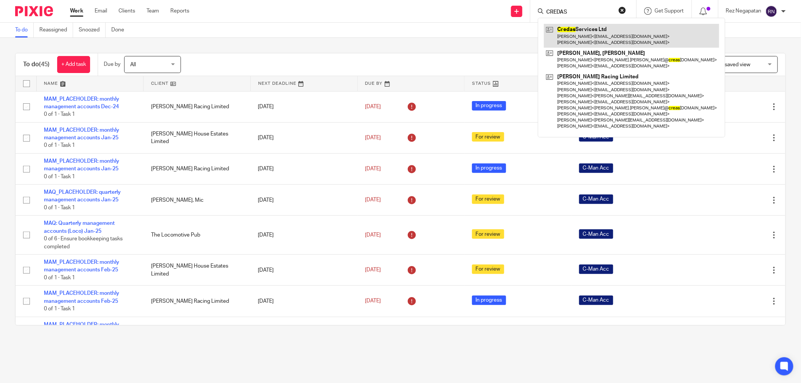 The image size is (801, 383). Describe the element at coordinates (579, 12) in the screenshot. I see `input: Search` at that location.